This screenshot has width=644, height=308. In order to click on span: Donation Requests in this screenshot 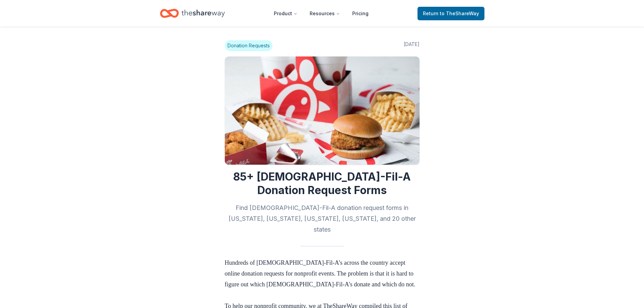, I will do `click(249, 46)`.